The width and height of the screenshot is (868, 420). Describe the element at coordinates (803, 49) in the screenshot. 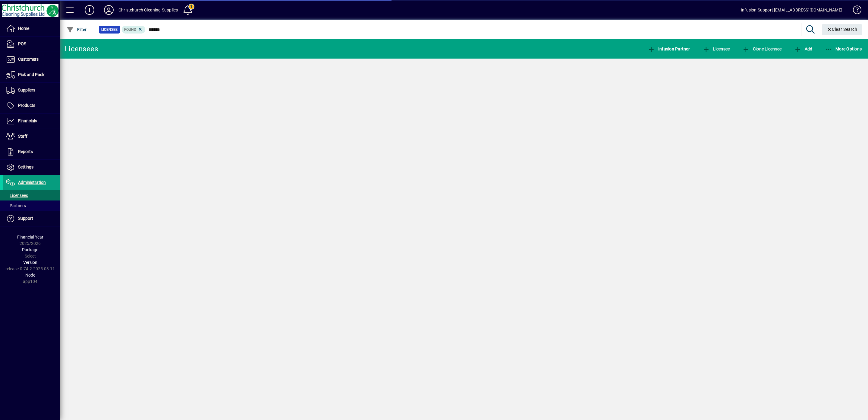

I see `span: Add` at that location.